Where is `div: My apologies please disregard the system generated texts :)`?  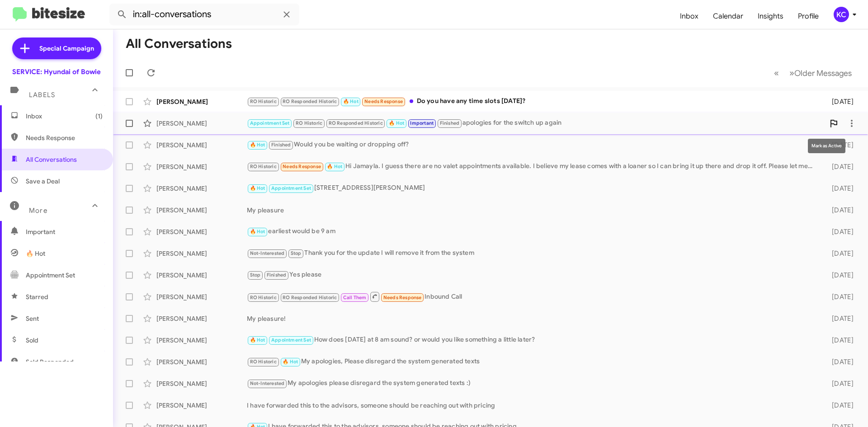 div: My apologies please disregard the system generated texts :) is located at coordinates (532, 383).